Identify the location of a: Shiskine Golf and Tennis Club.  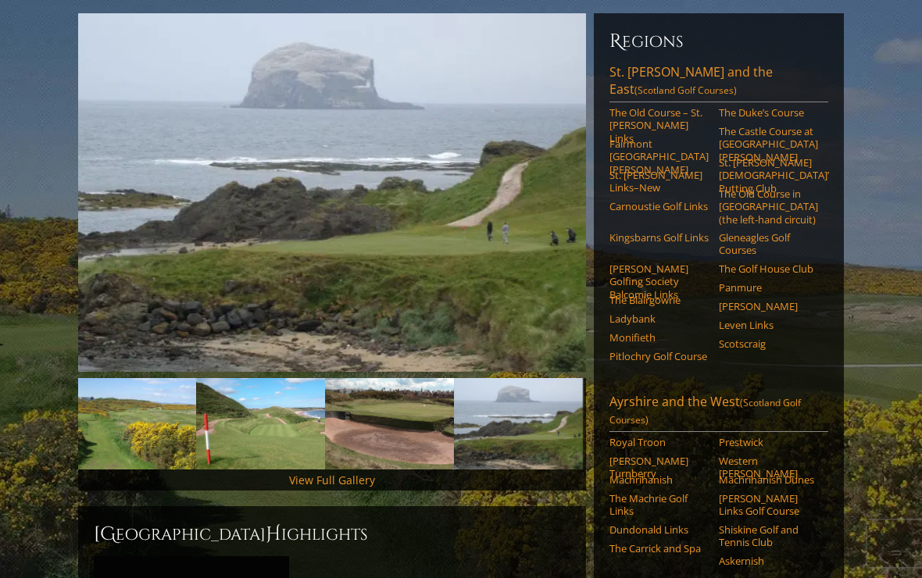
(768, 536).